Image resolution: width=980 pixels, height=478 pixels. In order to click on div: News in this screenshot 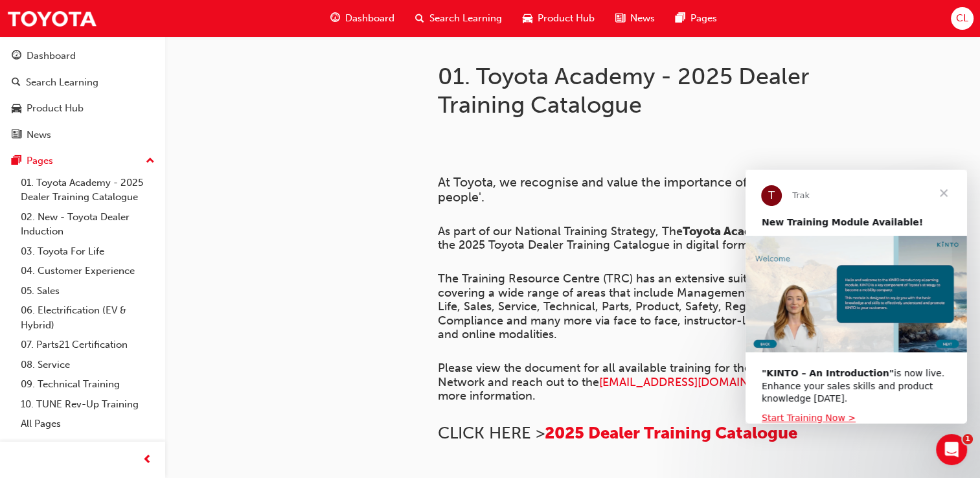, I will do `click(39, 135)`.